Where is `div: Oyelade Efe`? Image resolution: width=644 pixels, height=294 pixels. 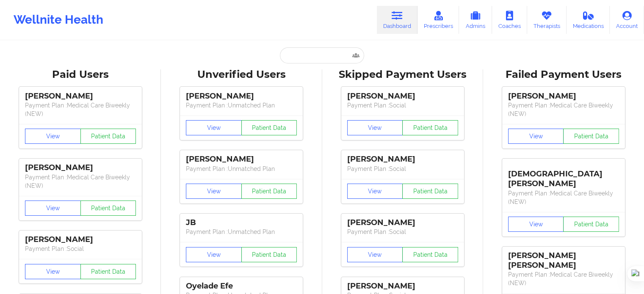 div: Oyelade Efe is located at coordinates (241, 286).